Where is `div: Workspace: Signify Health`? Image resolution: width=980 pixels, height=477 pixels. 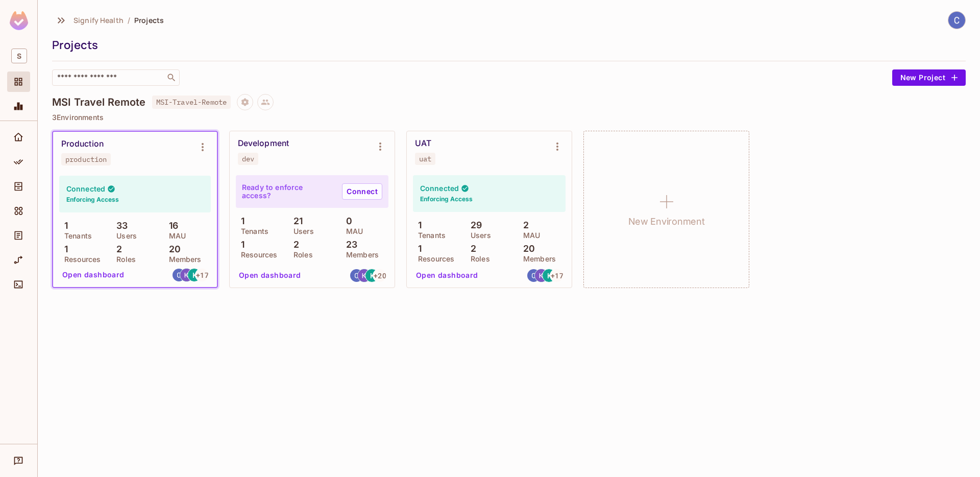 div: Workspace: Signify Health is located at coordinates (18, 55).